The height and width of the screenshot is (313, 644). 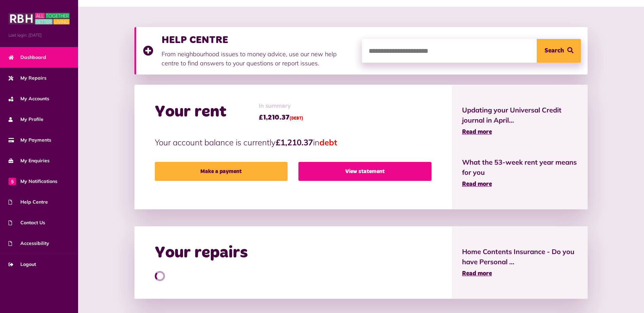 I want to click on a: Home Contents Insurance - Do you have Personal ... Read more, so click(x=519, y=262).